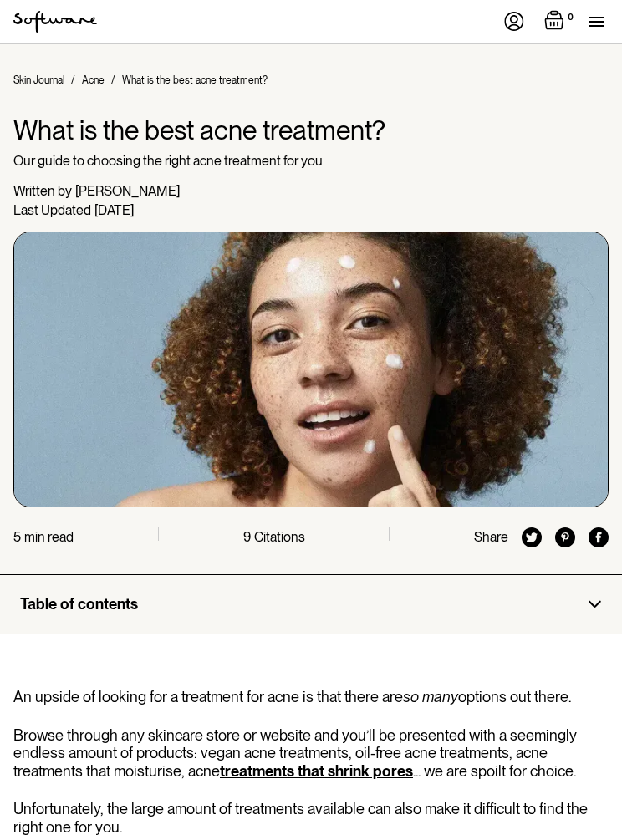  What do you see at coordinates (52, 210) in the screenshot?
I see `div: Last Updated` at bounding box center [52, 210].